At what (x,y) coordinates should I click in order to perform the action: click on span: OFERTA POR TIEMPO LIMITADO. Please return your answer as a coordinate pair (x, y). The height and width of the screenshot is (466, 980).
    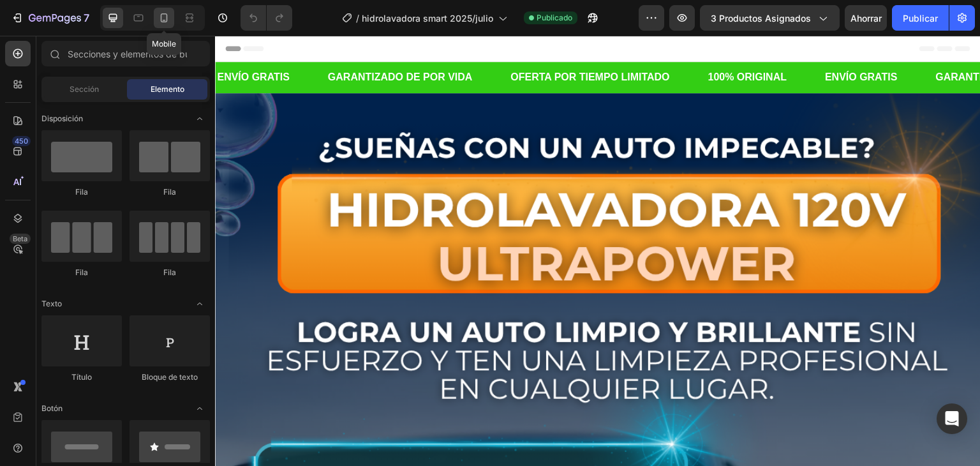
    Looking at the image, I should click on (375, 41).